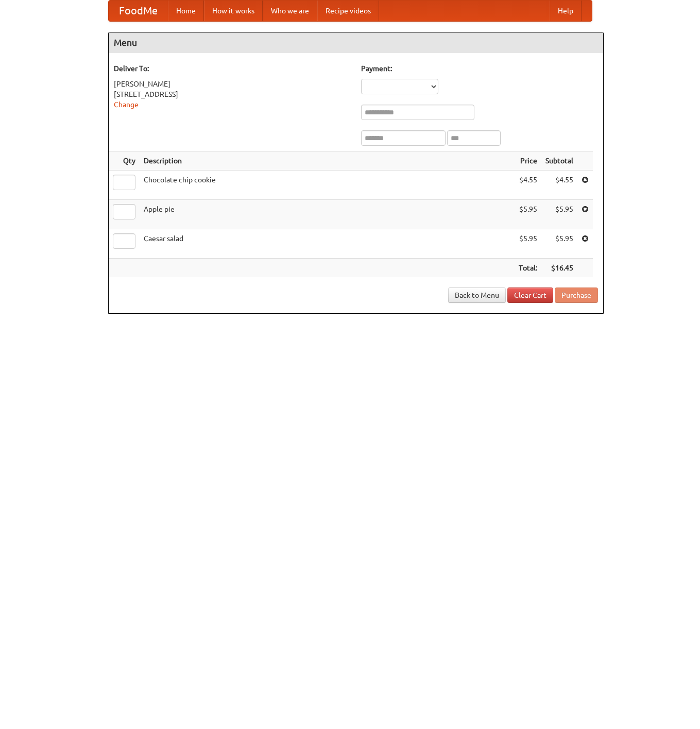  What do you see at coordinates (348, 11) in the screenshot?
I see `a: Recipe videos` at bounding box center [348, 11].